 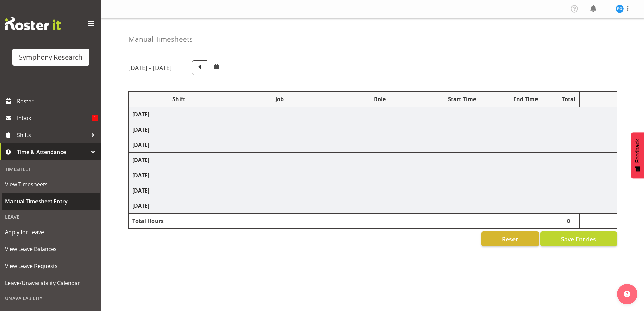 I want to click on img: help-xxl-2.png, so click(x=627, y=294).